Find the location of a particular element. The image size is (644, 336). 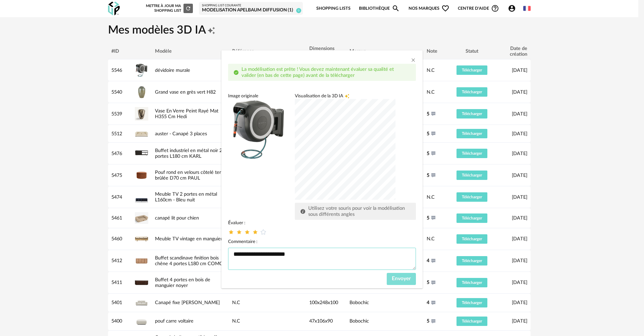

span: Visualisation de la 3D IA is located at coordinates (319, 96).